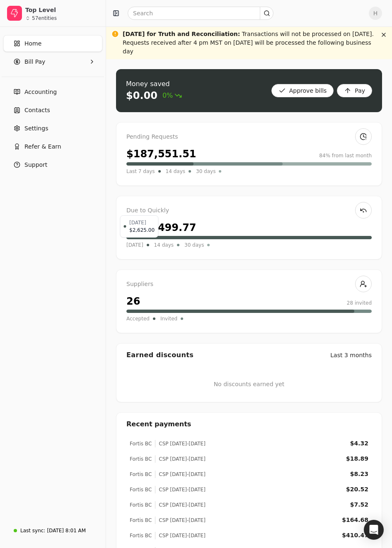 The height and width of the screenshot is (548, 392). Describe the element at coordinates (249, 137) in the screenshot. I see `div: Pending Requests` at that location.